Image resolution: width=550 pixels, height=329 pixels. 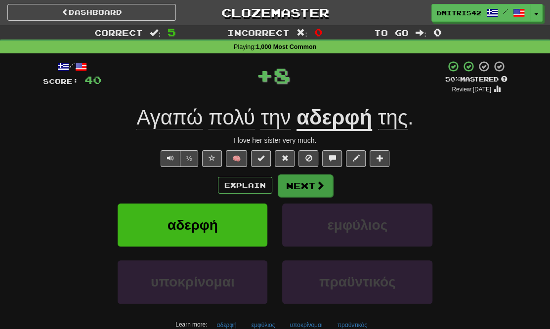 I want to click on button: αδερφή, so click(x=192, y=225).